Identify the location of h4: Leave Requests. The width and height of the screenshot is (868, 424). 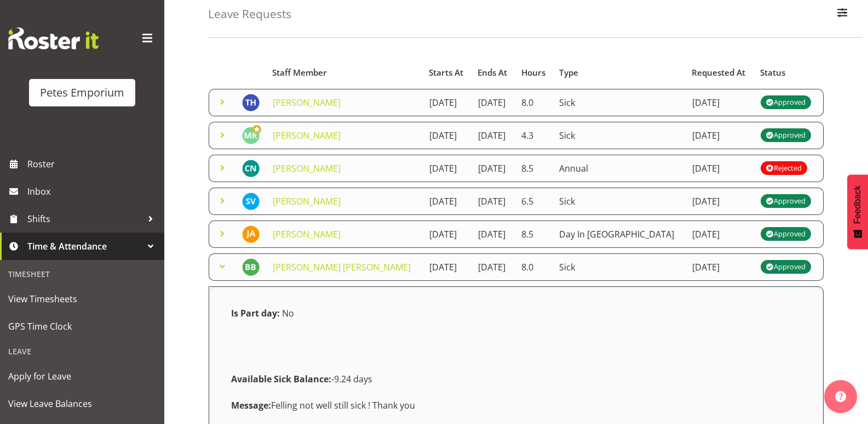
(250, 13).